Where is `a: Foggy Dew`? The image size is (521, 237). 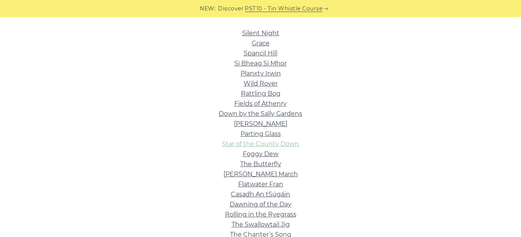 a: Foggy Dew is located at coordinates (261, 154).